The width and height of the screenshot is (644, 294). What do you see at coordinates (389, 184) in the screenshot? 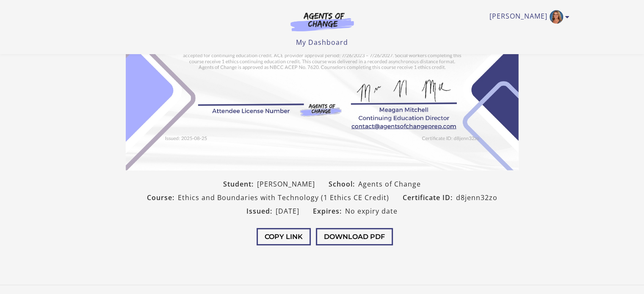
I see `span: Agents of Change` at bounding box center [389, 184].